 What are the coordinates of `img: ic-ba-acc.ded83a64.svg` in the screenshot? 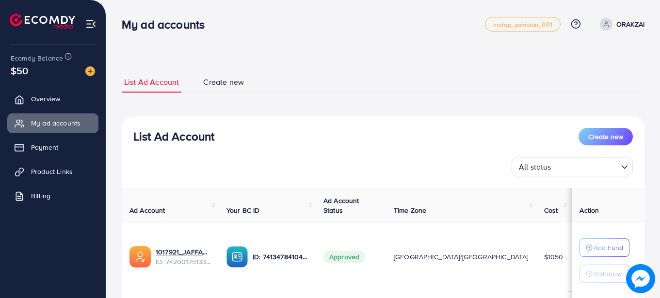 It's located at (237, 257).